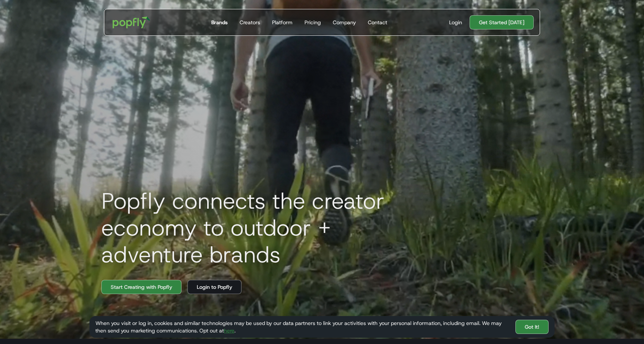 Image resolution: width=644 pixels, height=344 pixels. What do you see at coordinates (282, 22) in the screenshot?
I see `a: Platform` at bounding box center [282, 22].